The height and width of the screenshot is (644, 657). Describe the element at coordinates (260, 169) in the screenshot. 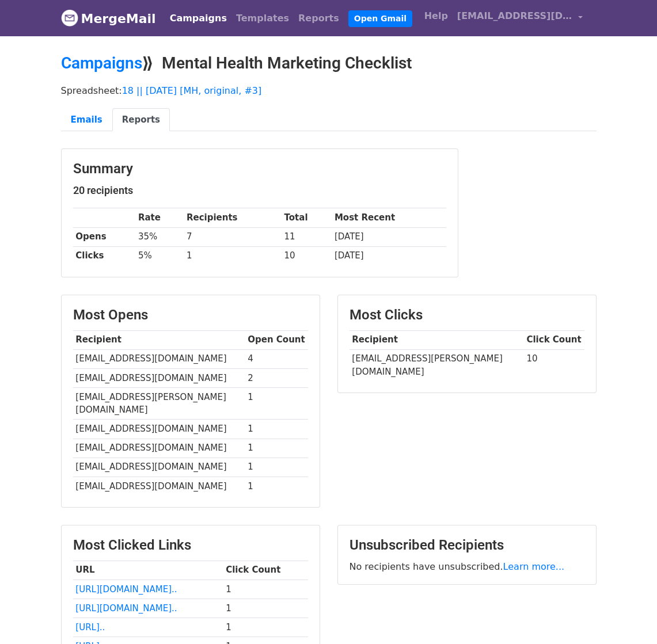

I see `h3: Summary` at that location.